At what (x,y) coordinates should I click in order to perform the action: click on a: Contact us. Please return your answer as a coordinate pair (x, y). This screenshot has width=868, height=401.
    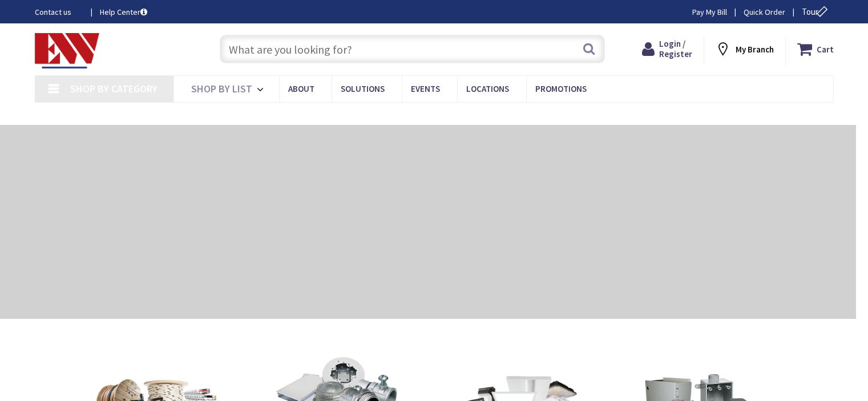
    Looking at the image, I should click on (58, 12).